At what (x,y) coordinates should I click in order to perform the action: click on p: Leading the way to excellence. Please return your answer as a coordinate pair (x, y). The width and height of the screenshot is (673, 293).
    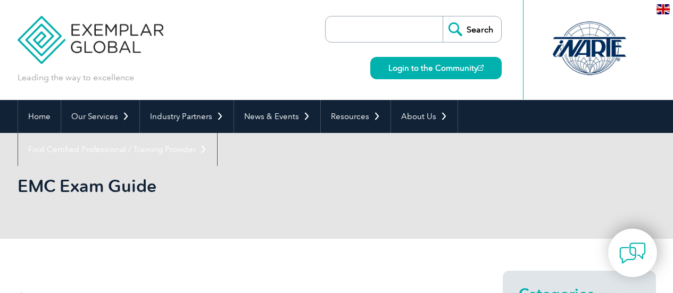
    Looking at the image, I should click on (76, 78).